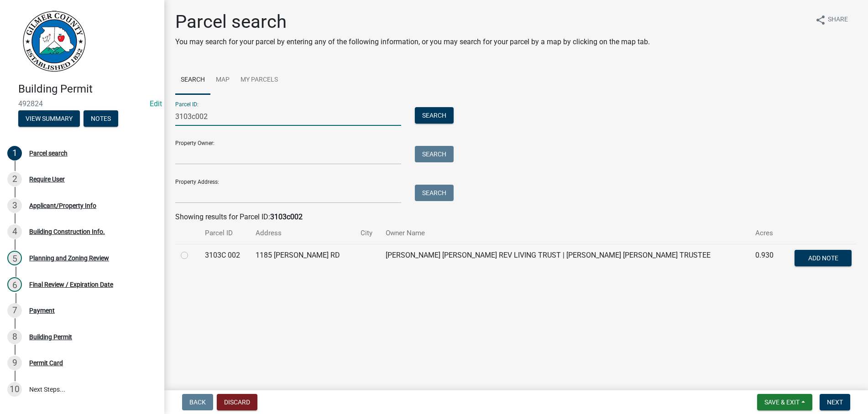 The width and height of the screenshot is (868, 414). I want to click on div: 1, so click(15, 153).